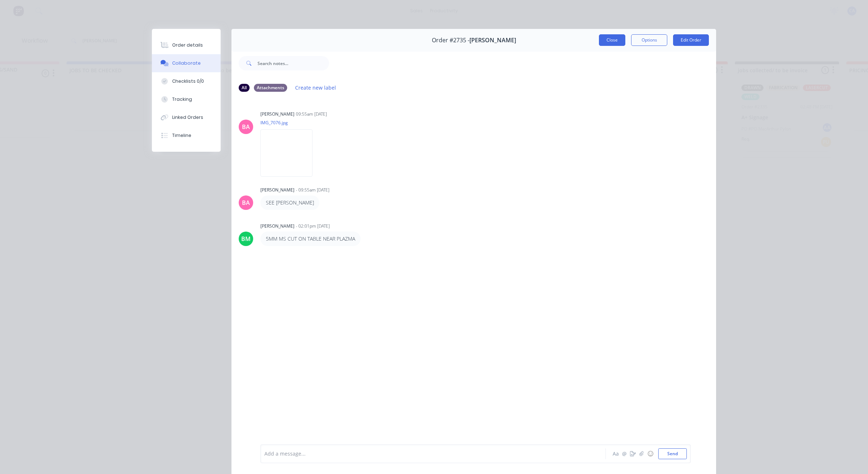 The image size is (868, 474). What do you see at coordinates (672, 454) in the screenshot?
I see `button: Send` at bounding box center [672, 454].